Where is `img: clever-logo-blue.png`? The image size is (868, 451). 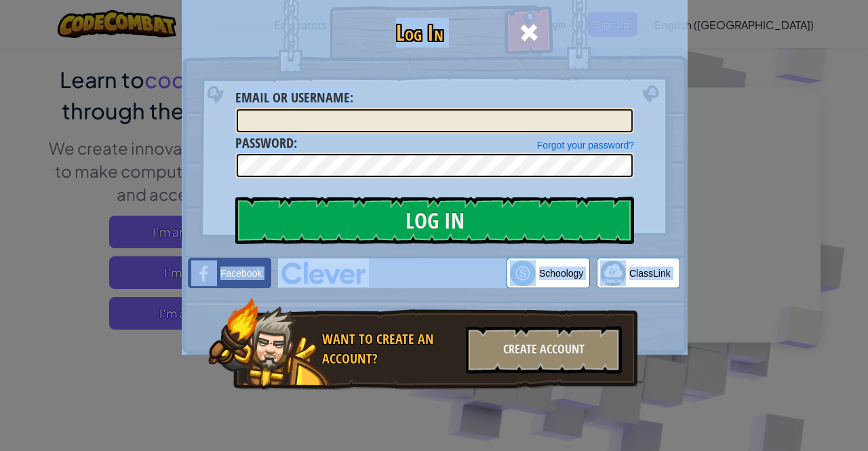
img: clever-logo-blue.png is located at coordinates (324, 272).